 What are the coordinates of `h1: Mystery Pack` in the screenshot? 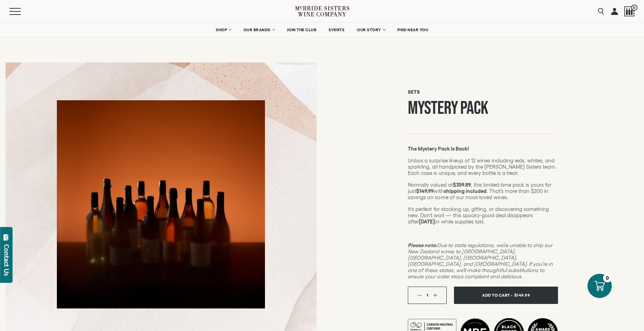 It's located at (483, 108).